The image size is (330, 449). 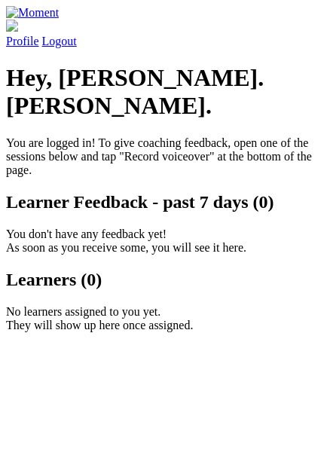 I want to click on a: Logout, so click(x=60, y=41).